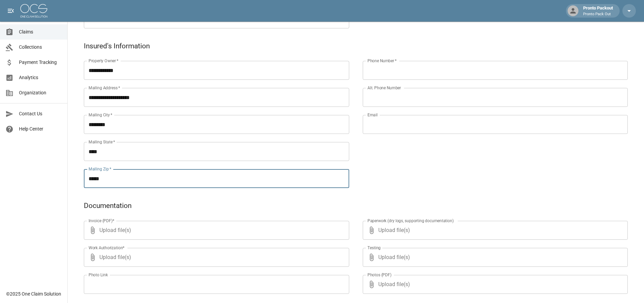 Image resolution: width=644 pixels, height=303 pixels. Describe the element at coordinates (374, 247) in the screenshot. I see `label: Testing` at that location.